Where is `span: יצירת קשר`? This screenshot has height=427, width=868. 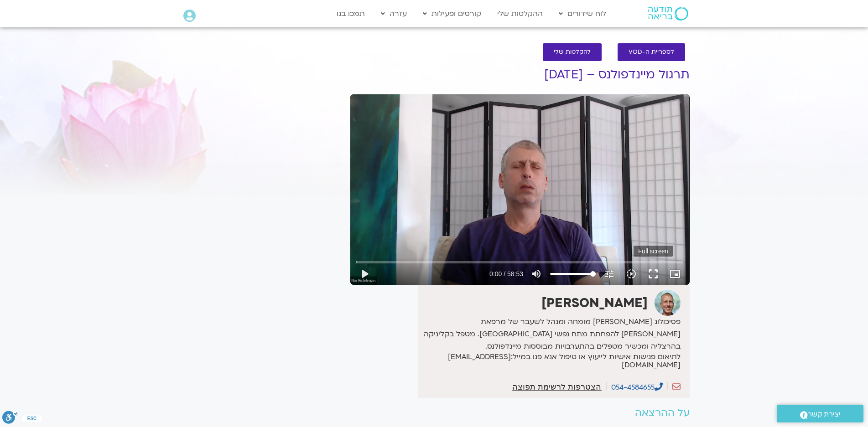 span: יצירת קשר is located at coordinates (824, 415).